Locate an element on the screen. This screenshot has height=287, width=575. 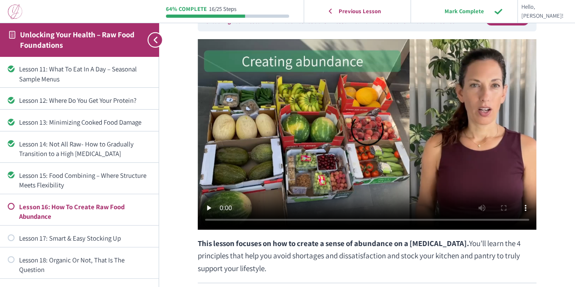
a: Not started Lesson 17: Smart & Easy Stocking Up is located at coordinates (79, 238).